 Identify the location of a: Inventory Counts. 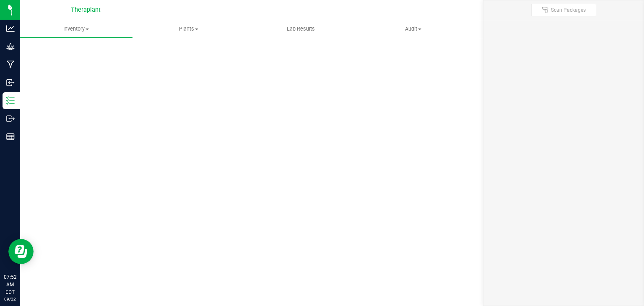
(525, 29).